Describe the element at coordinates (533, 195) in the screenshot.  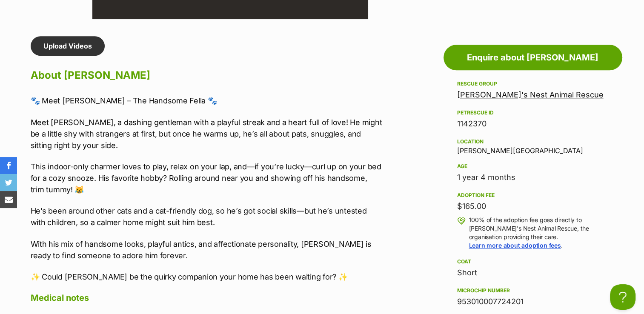
I see `div: Adoption fee` at that location.